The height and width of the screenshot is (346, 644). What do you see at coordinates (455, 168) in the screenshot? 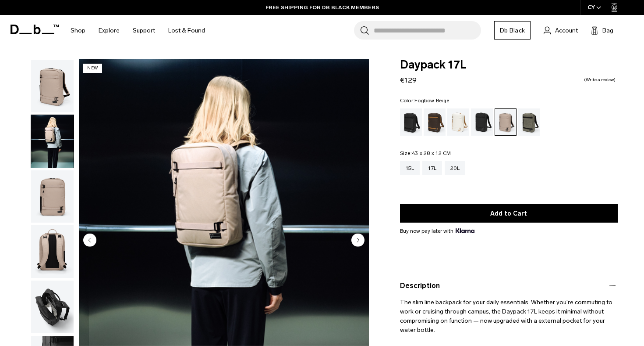
I see `a: 20L` at bounding box center [455, 168].